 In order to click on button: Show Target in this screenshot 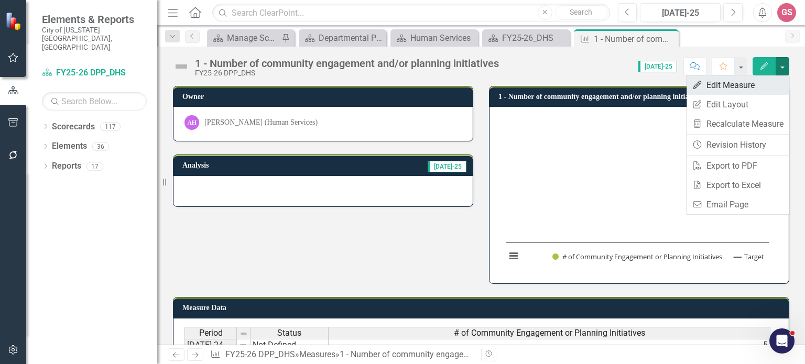, I will do `click(749, 257)`.